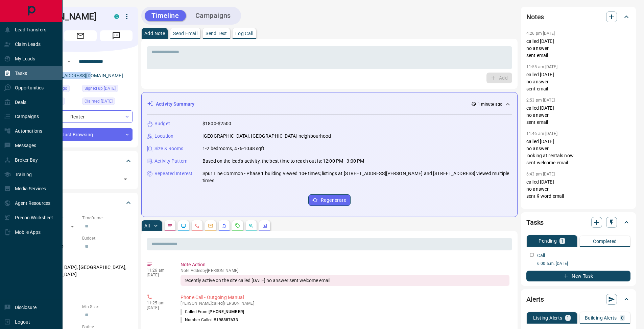  I want to click on p: Activity Pattern, so click(171, 161).